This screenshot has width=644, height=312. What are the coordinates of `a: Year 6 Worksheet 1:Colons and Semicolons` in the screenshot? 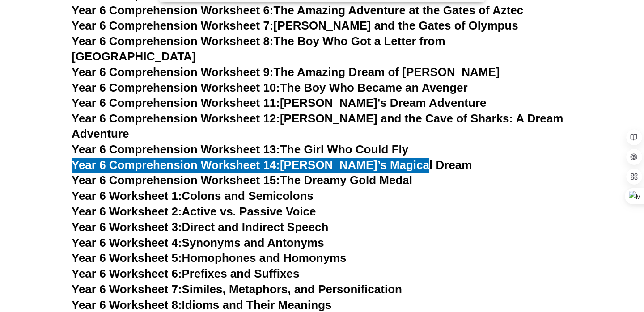 It's located at (192, 196).